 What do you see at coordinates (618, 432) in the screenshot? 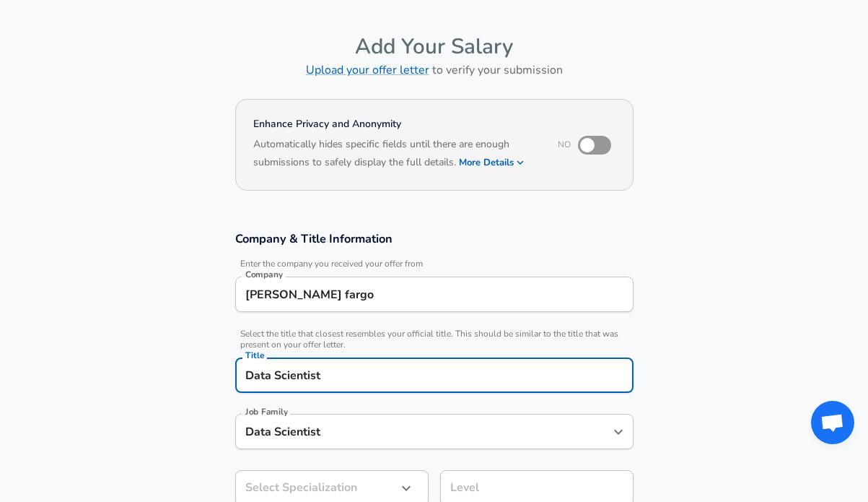
I see `button: Open` at bounding box center [618, 432].